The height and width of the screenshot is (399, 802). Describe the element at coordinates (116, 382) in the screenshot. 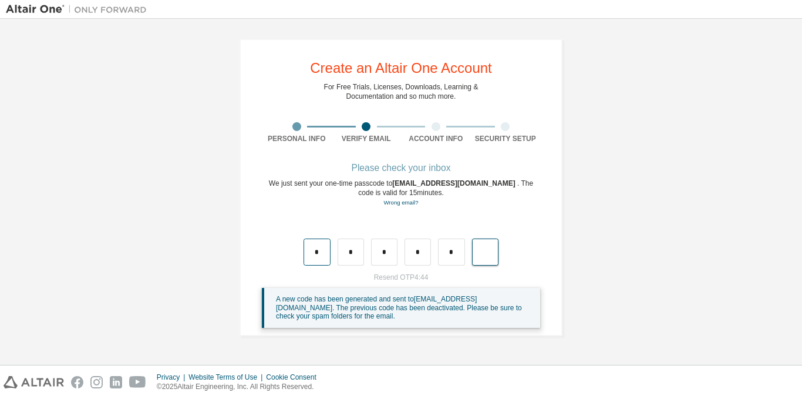

I see `img: linkedin.svg` at that location.